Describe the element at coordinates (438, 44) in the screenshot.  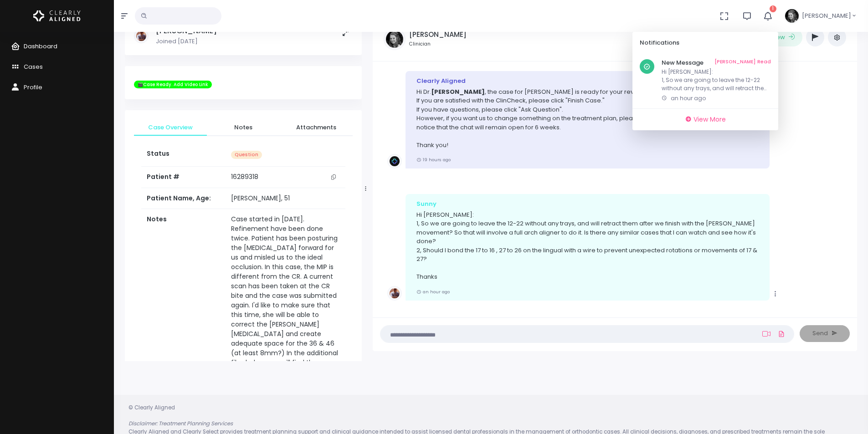
I see `small: Clinician` at that location.